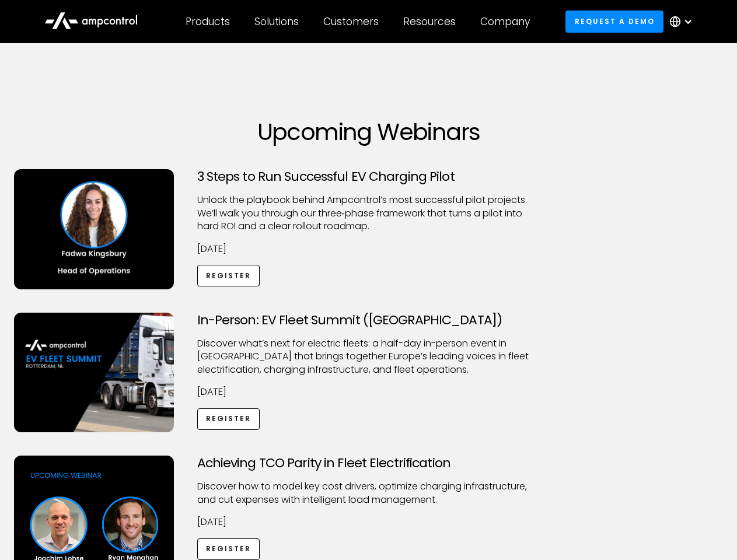  What do you see at coordinates (505, 22) in the screenshot?
I see `div: Company` at bounding box center [505, 22].